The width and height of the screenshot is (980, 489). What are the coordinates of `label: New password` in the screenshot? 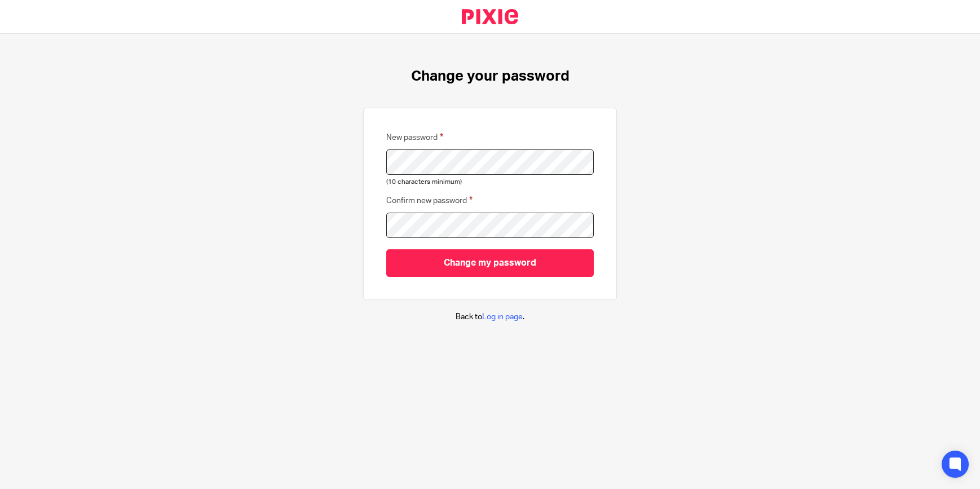 It's located at (415, 137).